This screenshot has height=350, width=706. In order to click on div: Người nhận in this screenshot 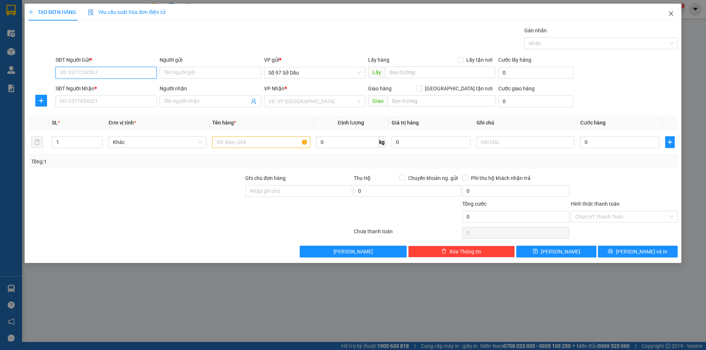, I will do `click(210, 89)`.